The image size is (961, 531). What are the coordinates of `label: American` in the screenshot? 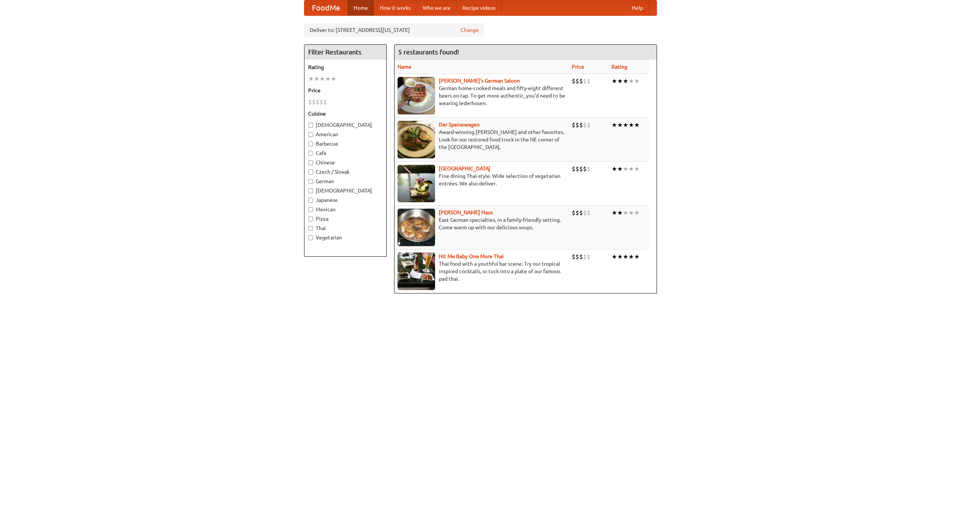 It's located at (345, 134).